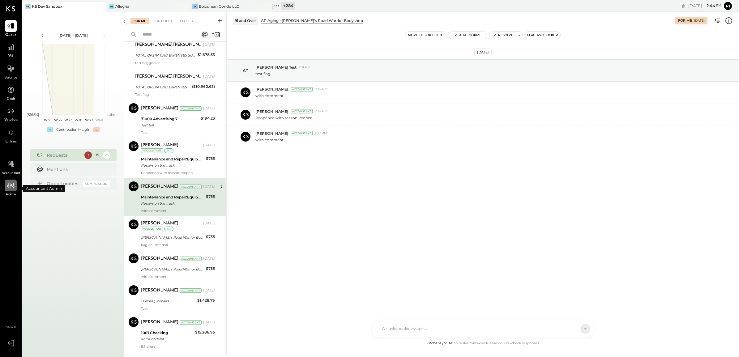 This screenshot has width=739, height=357. What do you see at coordinates (28, 6) in the screenshot?
I see `div: KD` at bounding box center [28, 6].